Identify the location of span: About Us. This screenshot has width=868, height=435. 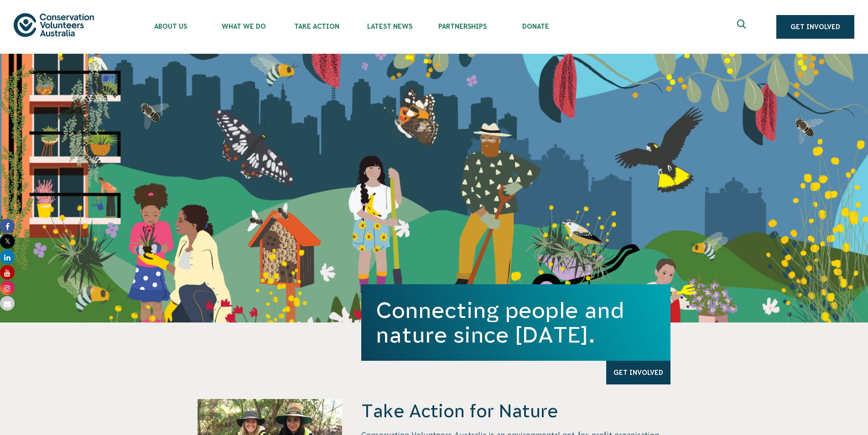
(170, 27).